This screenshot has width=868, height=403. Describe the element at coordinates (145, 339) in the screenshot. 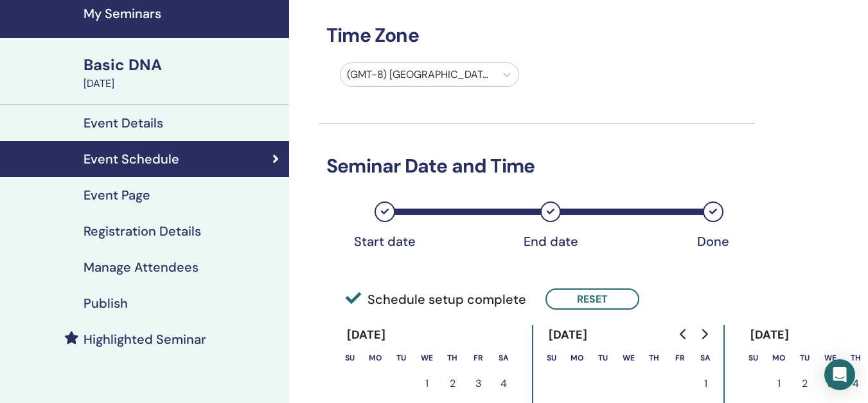

I see `h4: Highlighted Seminar` at that location.